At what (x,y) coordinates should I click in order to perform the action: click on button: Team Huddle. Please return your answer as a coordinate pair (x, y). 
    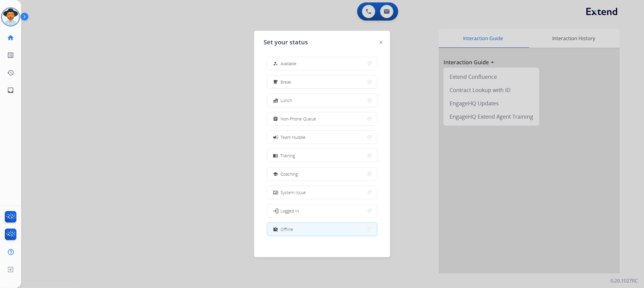
    Looking at the image, I should click on (322, 137).